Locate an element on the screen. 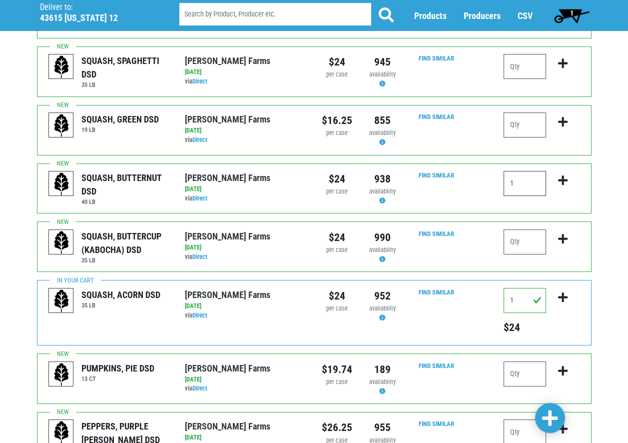 This screenshot has width=628, height=443. a: CSV is located at coordinates (525, 15).